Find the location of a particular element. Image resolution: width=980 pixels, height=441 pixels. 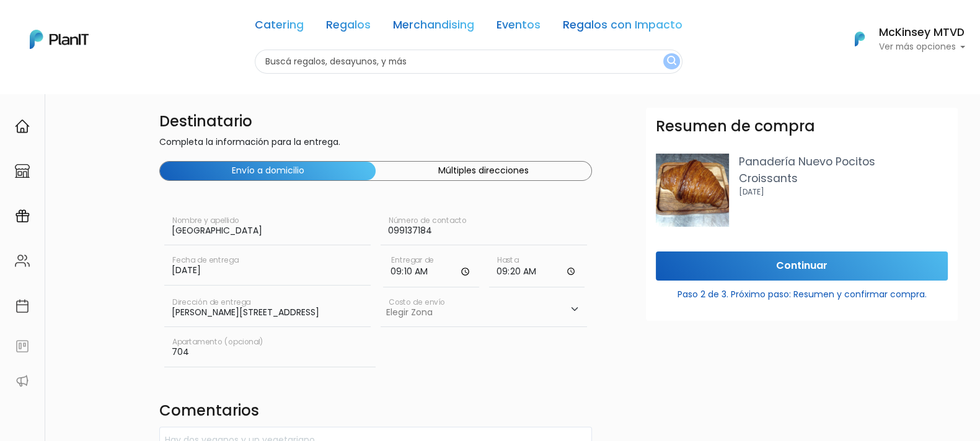

input: Buscá regalos, desayunos, y más is located at coordinates (469, 62).